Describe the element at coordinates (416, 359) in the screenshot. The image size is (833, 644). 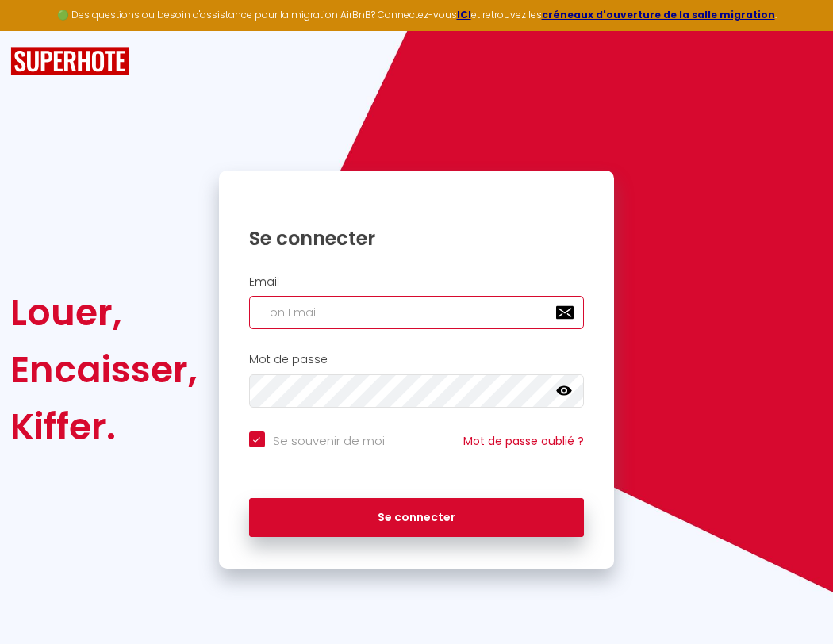
I see `h2: Mot de passe` at that location.